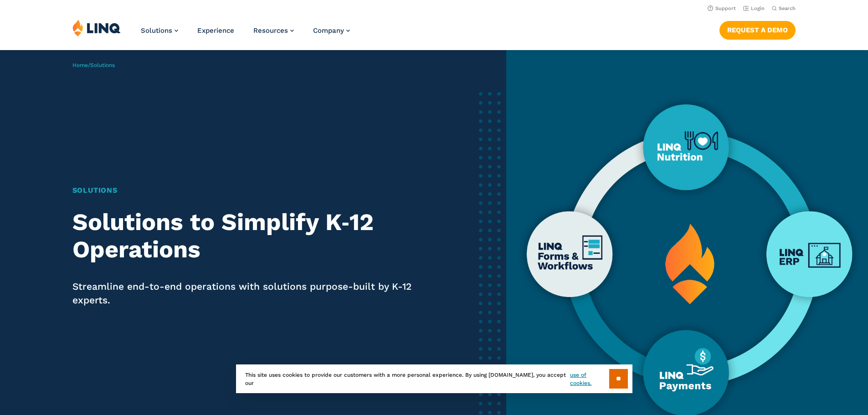  Describe the element at coordinates (274, 31) in the screenshot. I see `a: Resources` at that location.